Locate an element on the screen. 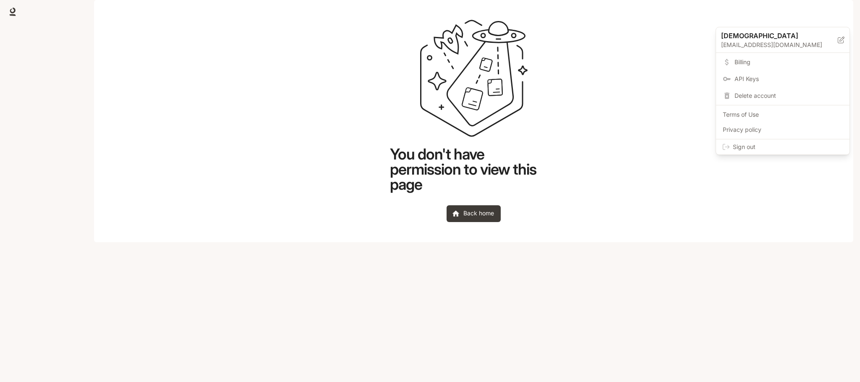  span: Delete account is located at coordinates (788, 96).